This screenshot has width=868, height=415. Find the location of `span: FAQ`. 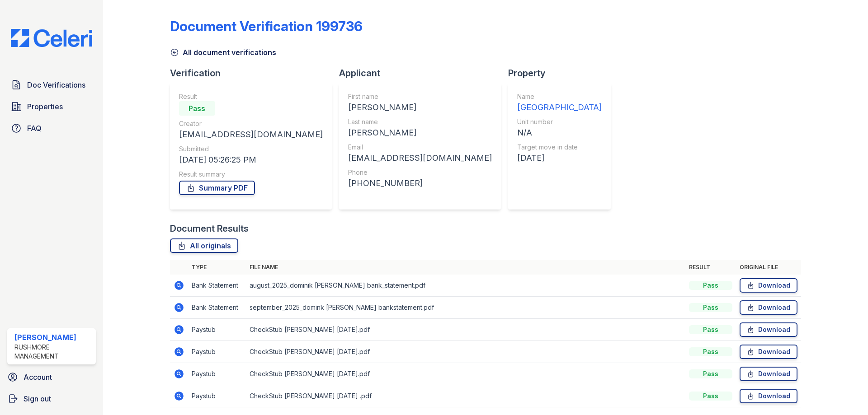

span: FAQ is located at coordinates (34, 129).